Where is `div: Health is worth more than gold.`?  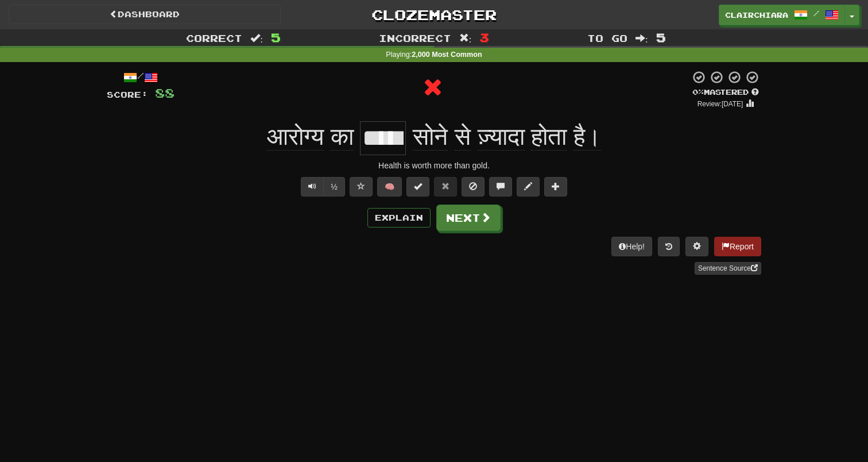 div: Health is worth more than gold. is located at coordinates (434, 165).